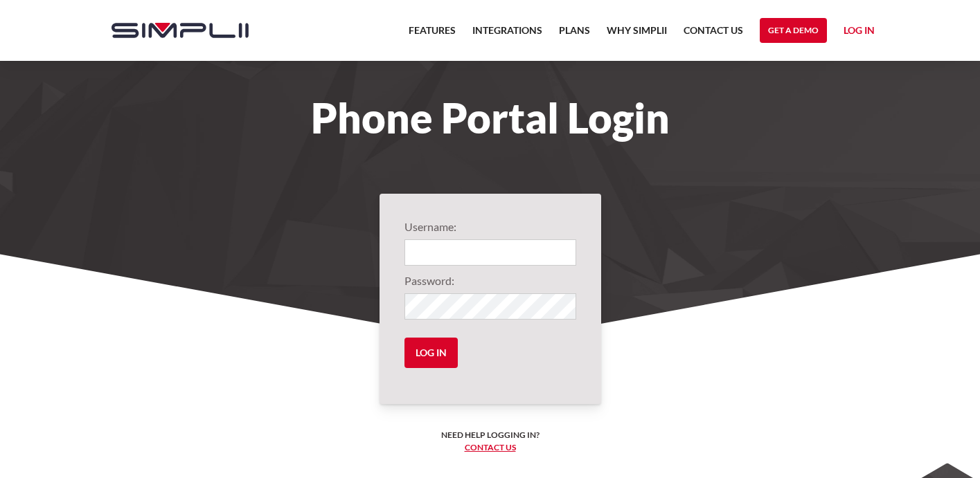 This screenshot has width=980, height=478. Describe the element at coordinates (490, 299) in the screenshot. I see `form: Login` at that location.